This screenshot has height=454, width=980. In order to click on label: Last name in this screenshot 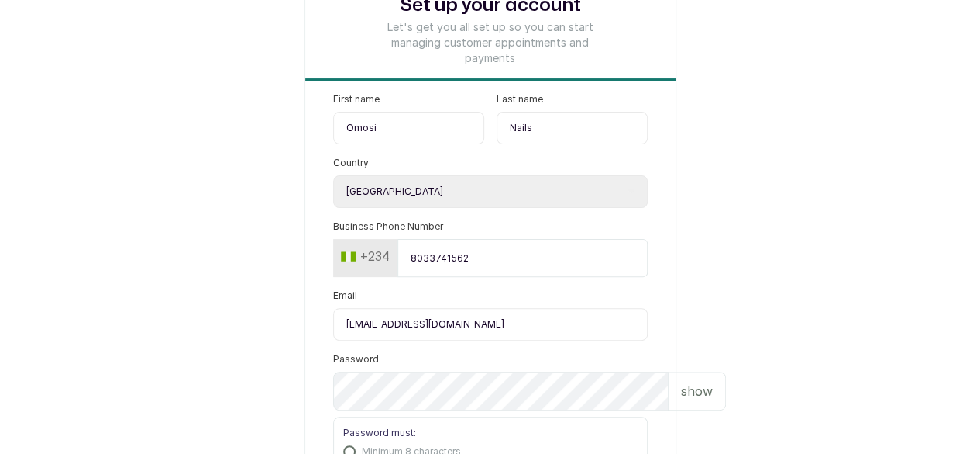, I will do `click(520, 100)`.